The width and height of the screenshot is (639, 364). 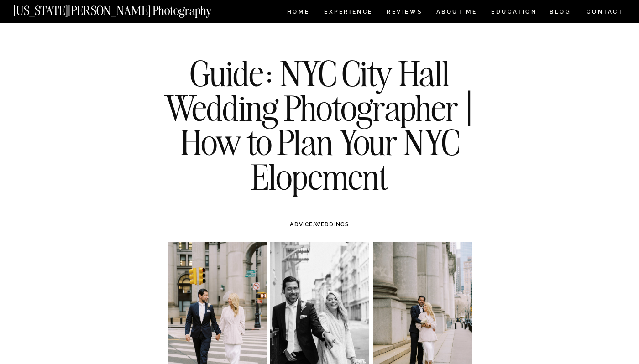 What do you see at coordinates (514, 13) in the screenshot?
I see `nav: EDUCATION` at bounding box center [514, 13].